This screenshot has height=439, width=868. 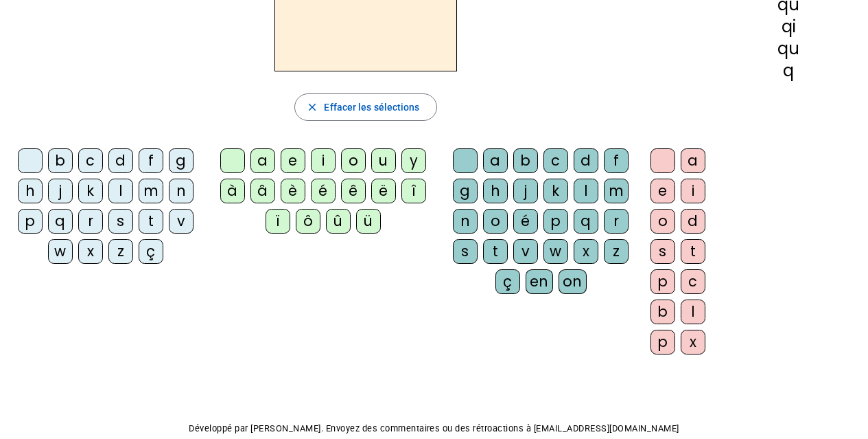 What do you see at coordinates (572, 282) in the screenshot?
I see `div: on` at bounding box center [572, 282].